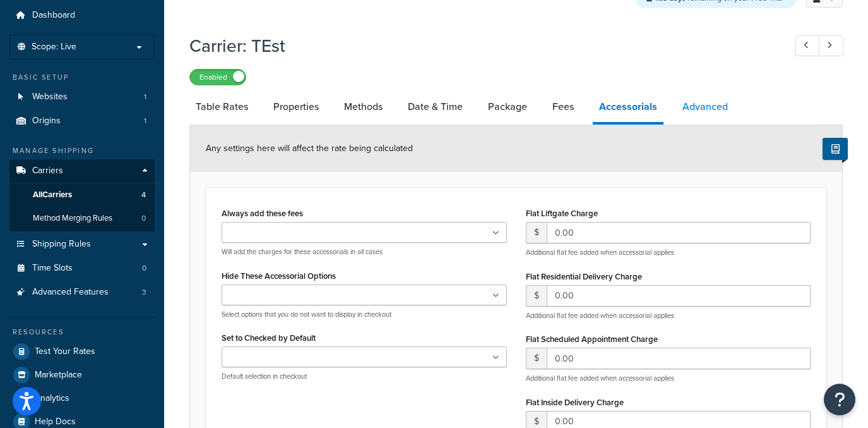 Image resolution: width=868 pixels, height=428 pixels. Describe the element at coordinates (70, 292) in the screenshot. I see `span: Advanced Features` at that location.